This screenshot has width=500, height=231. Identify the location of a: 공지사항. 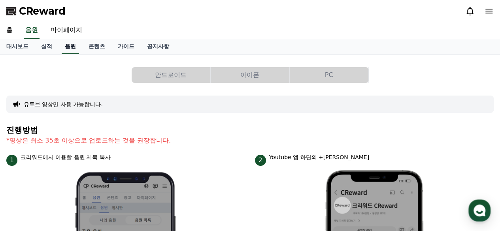
(158, 47).